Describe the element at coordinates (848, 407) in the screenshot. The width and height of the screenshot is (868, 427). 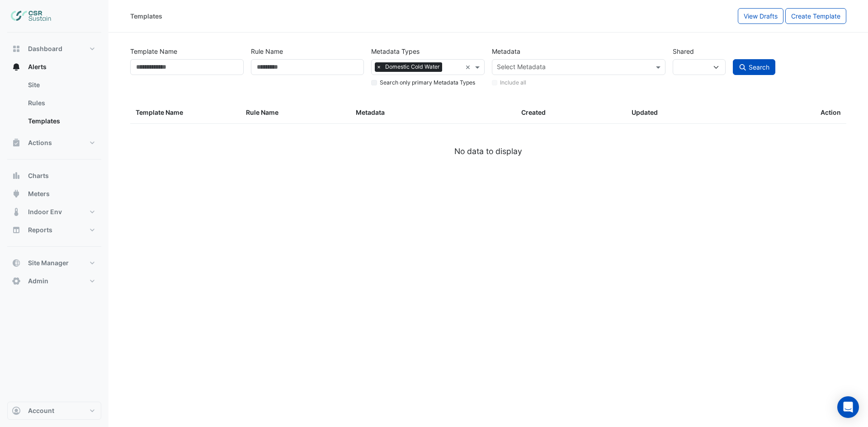
I see `div: Open Intercom Messenger` at that location.